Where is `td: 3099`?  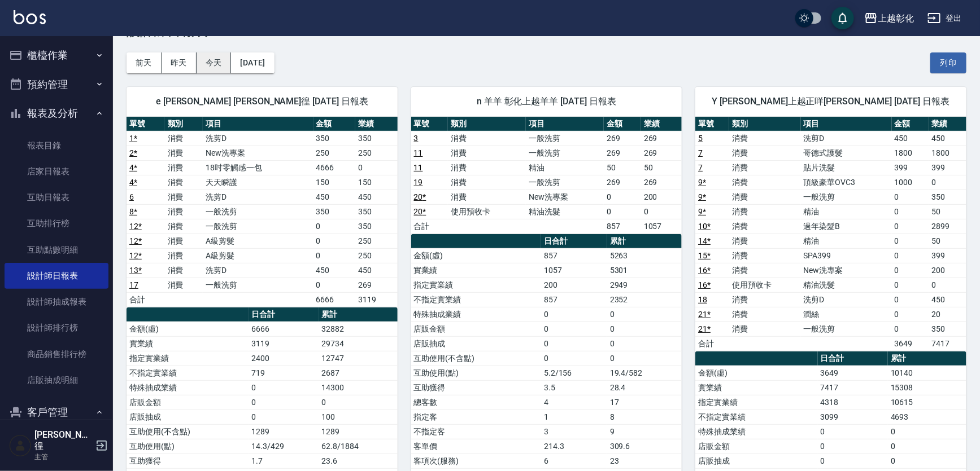
td: 3099 is located at coordinates (853, 417).